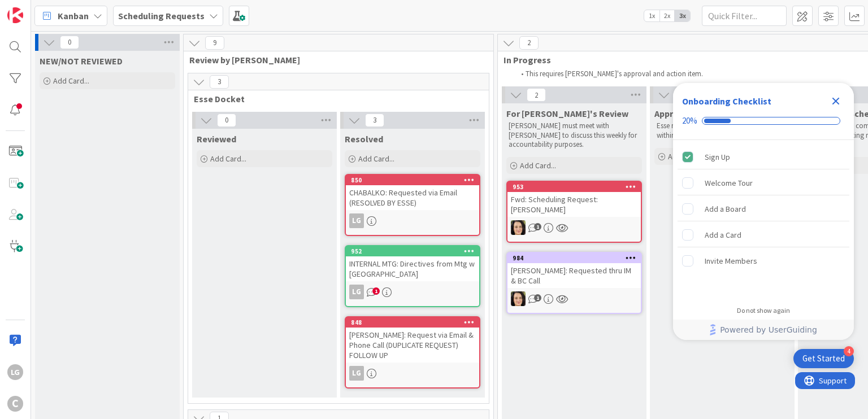  What do you see at coordinates (725, 210) in the screenshot?
I see `div: Add a Board` at bounding box center [725, 210].